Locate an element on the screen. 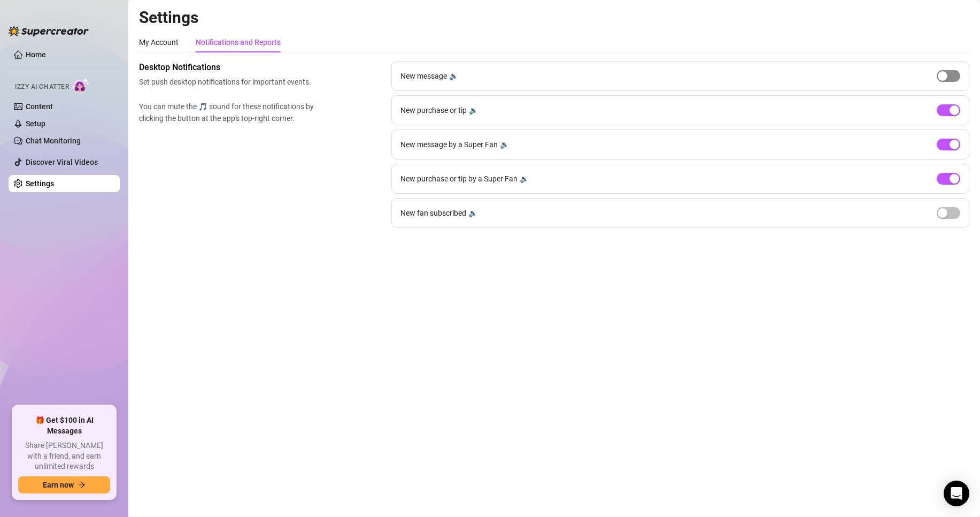 The width and height of the screenshot is (980, 517). span: New message by a Super Fan is located at coordinates (449, 144).